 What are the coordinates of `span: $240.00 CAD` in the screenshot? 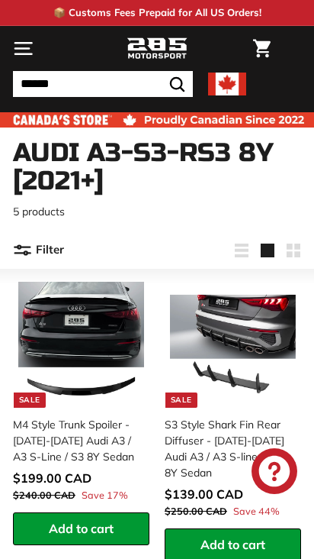 It's located at (44, 494).